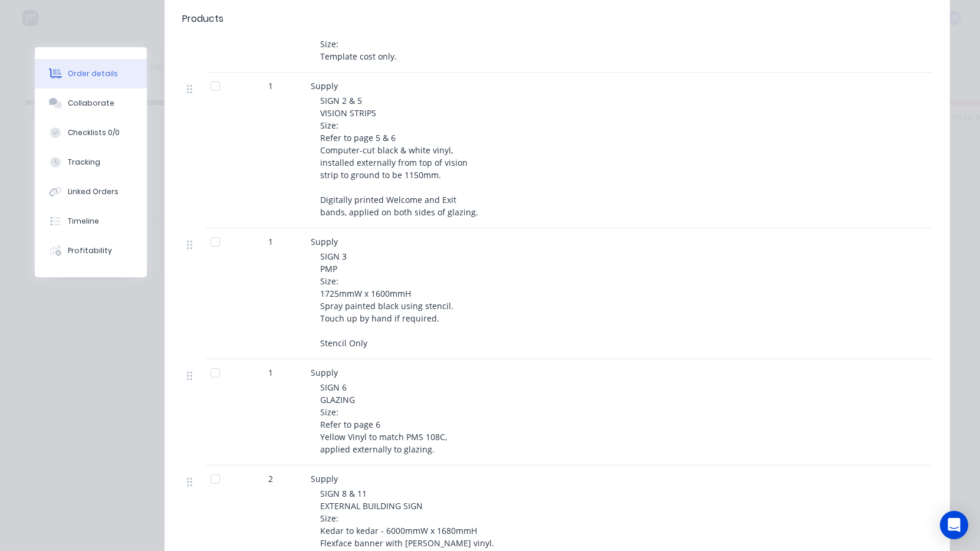 Image resolution: width=980 pixels, height=551 pixels. What do you see at coordinates (954, 525) in the screenshot?
I see `div: Open Intercom Messenger` at bounding box center [954, 525].